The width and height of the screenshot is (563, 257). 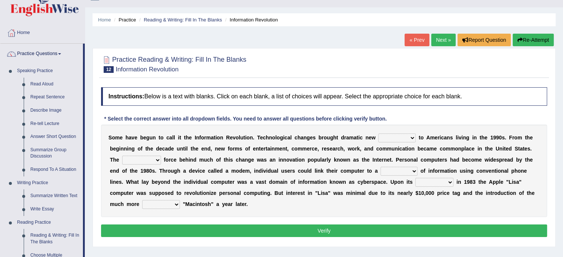 I want to click on span: 12, so click(x=108, y=70).